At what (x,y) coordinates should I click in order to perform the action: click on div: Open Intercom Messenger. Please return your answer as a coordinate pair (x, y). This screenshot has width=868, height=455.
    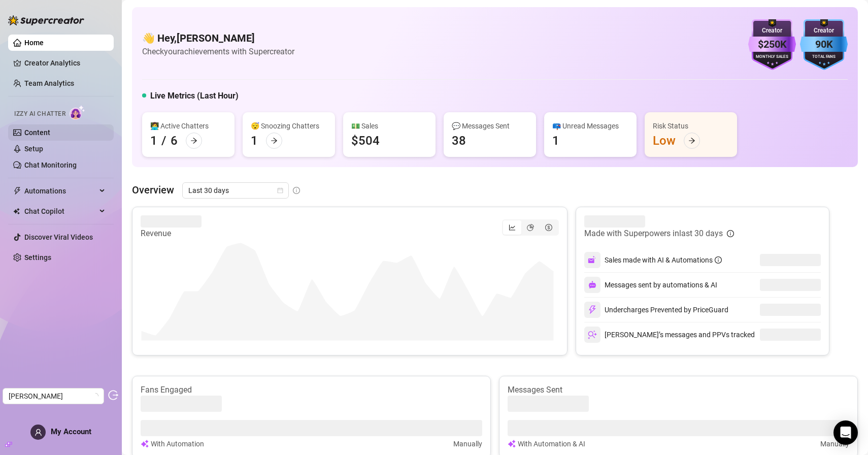
    Looking at the image, I should click on (846, 433).